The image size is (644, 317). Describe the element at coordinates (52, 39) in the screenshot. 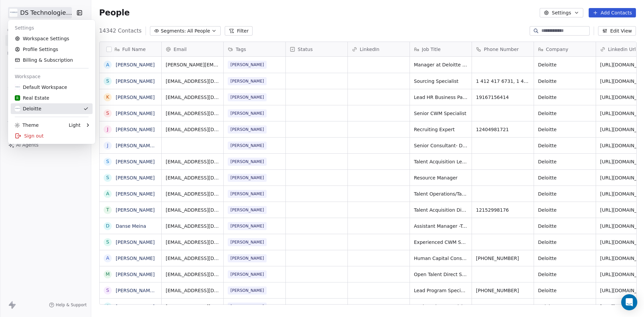

I see `a: Workspace Settings` at that location.